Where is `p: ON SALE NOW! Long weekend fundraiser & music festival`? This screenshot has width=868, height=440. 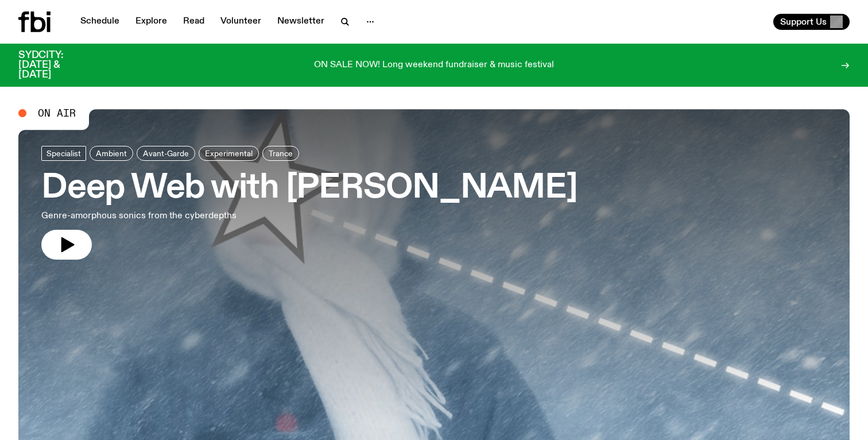
p: ON SALE NOW! Long weekend fundraiser & music festival is located at coordinates (434, 66).